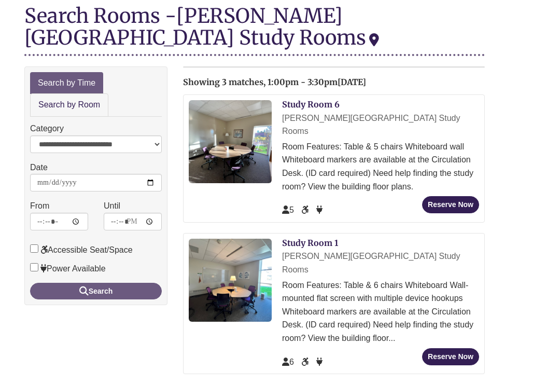  What do you see at coordinates (381, 167) in the screenshot?
I see `div: Room Features: Table & 5 chairs Whiteboard wall Whiteboard markers are available at the Circulati...` at bounding box center [381, 167].